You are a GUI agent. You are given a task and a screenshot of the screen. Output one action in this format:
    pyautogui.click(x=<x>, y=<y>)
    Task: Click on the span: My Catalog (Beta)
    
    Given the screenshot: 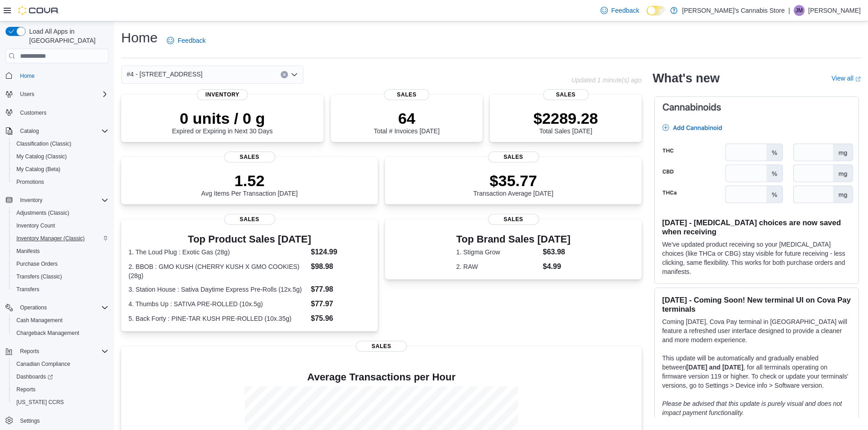 What is the action you would take?
    pyautogui.click(x=61, y=170)
    